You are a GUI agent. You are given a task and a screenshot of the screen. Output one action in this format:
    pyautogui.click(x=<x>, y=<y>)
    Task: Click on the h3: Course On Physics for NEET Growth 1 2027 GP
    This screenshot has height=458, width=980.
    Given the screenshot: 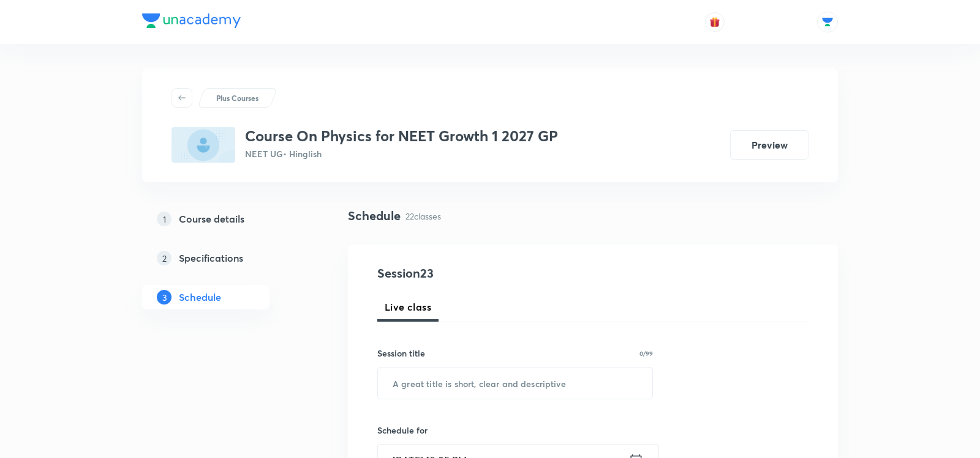 What is the action you would take?
    pyautogui.click(x=402, y=136)
    